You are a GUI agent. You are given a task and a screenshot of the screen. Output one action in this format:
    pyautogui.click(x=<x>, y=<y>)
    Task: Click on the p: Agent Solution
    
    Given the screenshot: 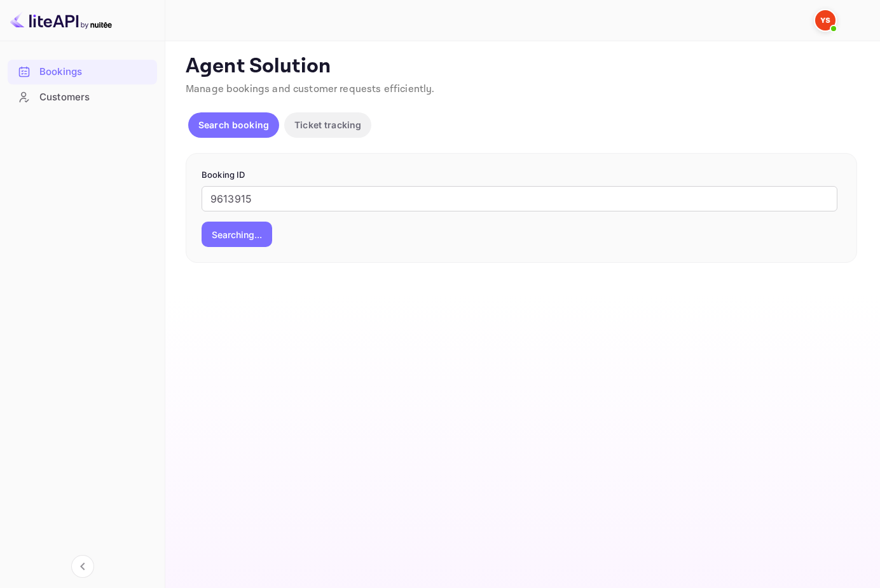 What is the action you would take?
    pyautogui.click(x=521, y=66)
    